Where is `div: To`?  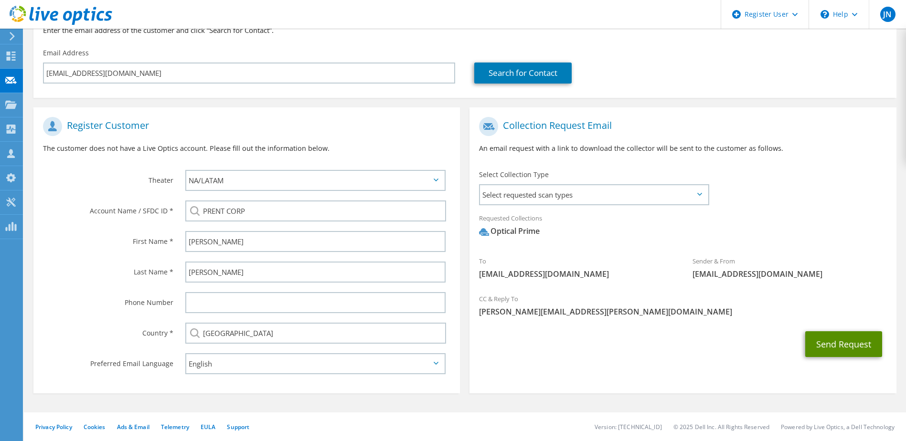 div: To is located at coordinates (576, 268).